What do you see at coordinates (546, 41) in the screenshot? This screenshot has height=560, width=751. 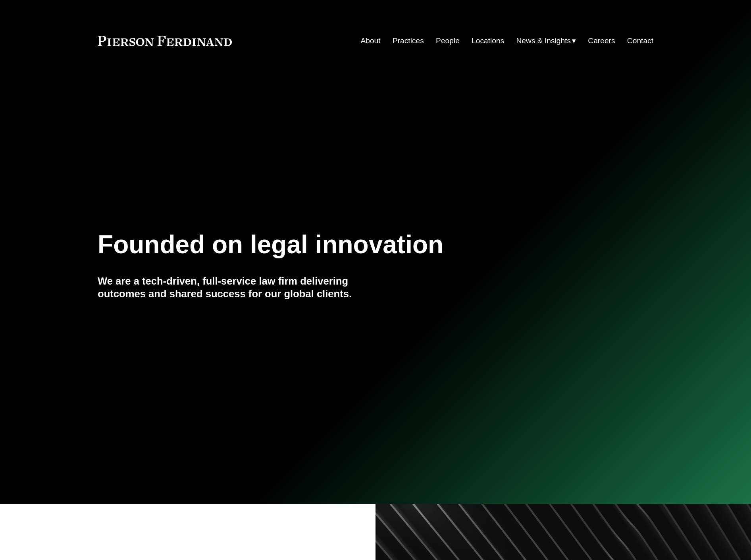 I see `a: folder dropdown` at bounding box center [546, 41].